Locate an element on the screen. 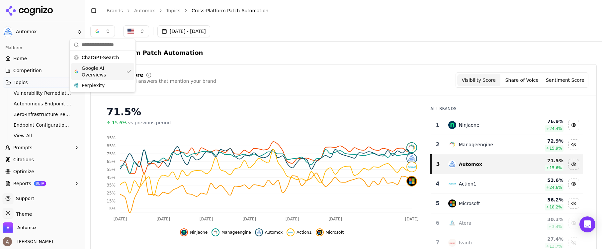 The image size is (602, 249). span: 18.2 % is located at coordinates (555, 207).